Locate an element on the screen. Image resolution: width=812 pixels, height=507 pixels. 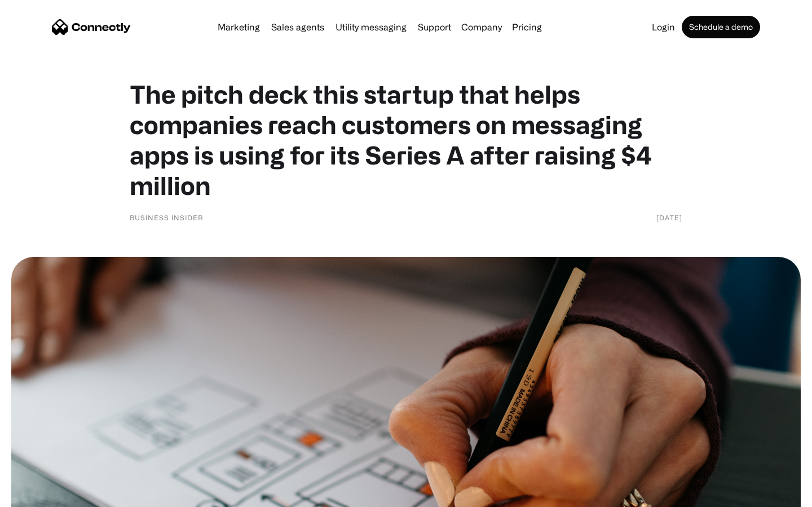
div: Company is located at coordinates (481, 27).